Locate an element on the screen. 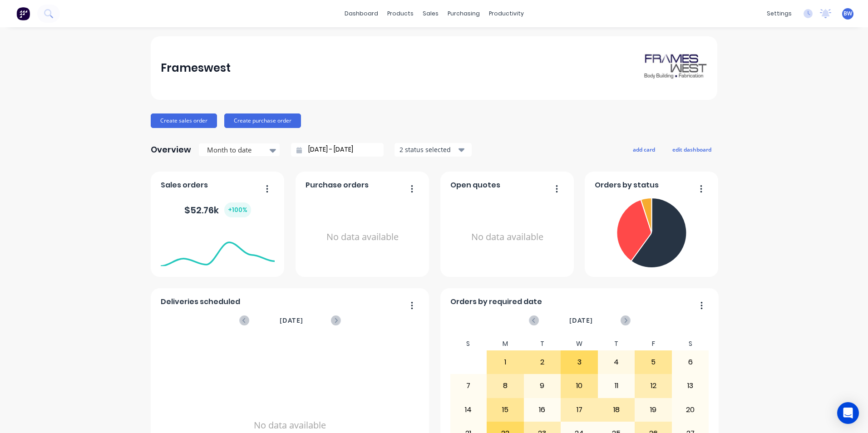  div: 13 is located at coordinates (690, 386).